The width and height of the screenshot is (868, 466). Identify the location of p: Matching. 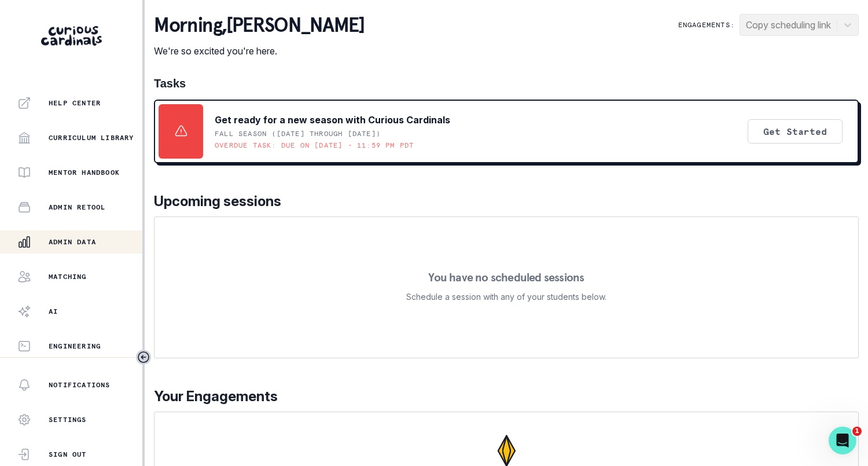
(68, 277).